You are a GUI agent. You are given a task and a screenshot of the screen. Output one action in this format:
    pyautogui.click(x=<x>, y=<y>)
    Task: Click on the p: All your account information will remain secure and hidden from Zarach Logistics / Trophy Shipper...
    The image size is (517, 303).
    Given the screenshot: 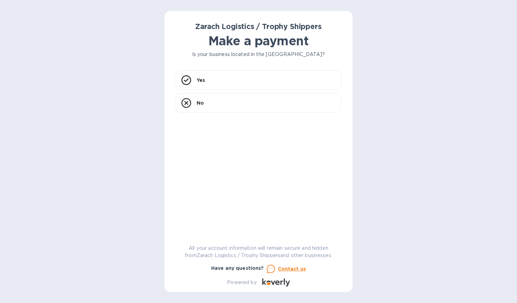 What is the action you would take?
    pyautogui.click(x=258, y=252)
    